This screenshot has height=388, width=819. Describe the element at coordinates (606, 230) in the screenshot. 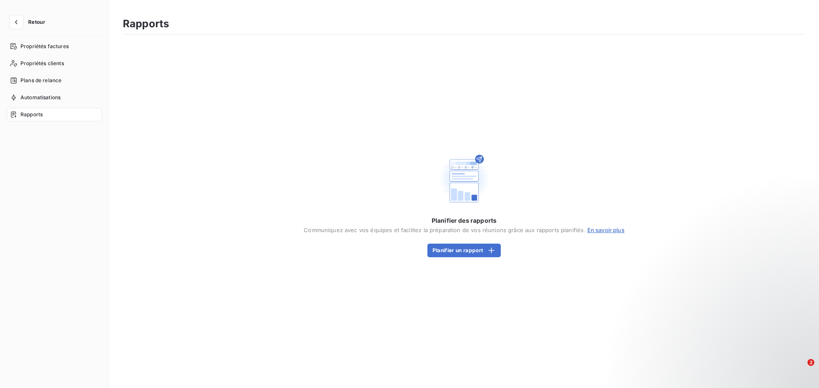

I see `a: En savoir plus` at that location.